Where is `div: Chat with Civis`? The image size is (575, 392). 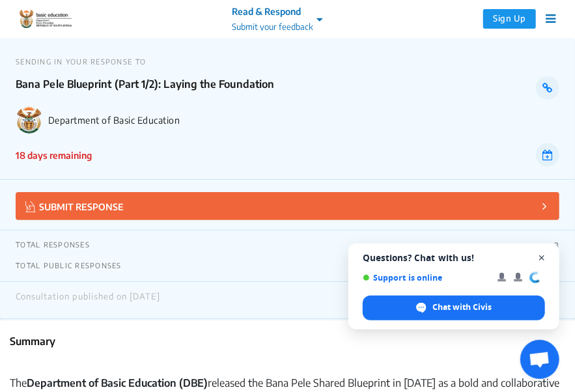 div: Chat with Civis is located at coordinates (454, 308).